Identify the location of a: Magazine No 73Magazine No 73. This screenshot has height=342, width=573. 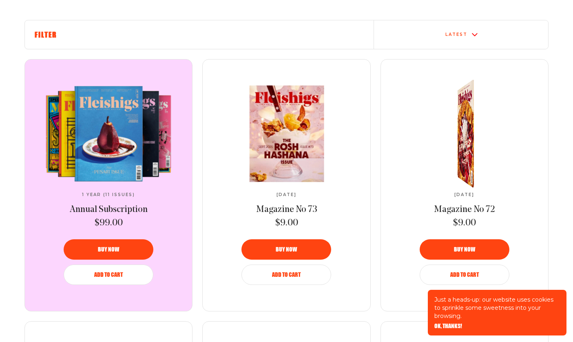
(287, 134).